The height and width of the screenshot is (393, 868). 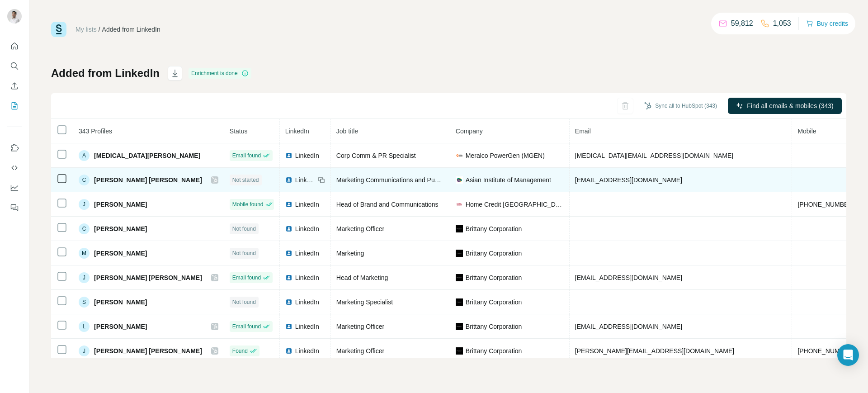 I want to click on span: Email, so click(x=583, y=131).